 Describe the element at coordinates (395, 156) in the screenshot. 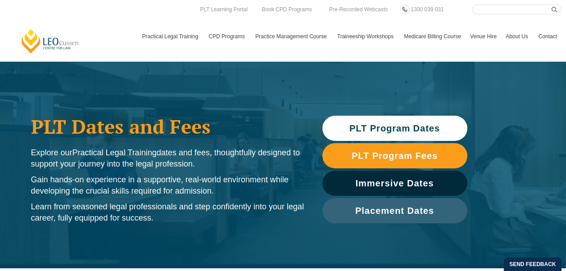

I see `span: PLT Program Fees` at that location.